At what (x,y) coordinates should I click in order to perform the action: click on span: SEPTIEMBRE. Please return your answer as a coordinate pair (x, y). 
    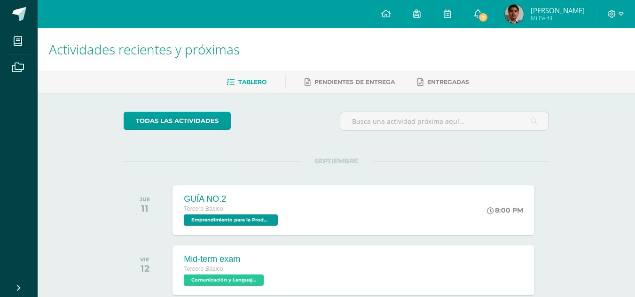
    Looking at the image, I should click on (336, 161).